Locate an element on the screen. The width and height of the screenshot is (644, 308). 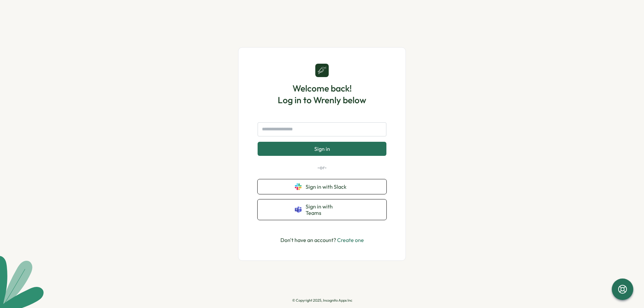
h1: Welcome back! Log in to Wrenly below is located at coordinates (322, 94).